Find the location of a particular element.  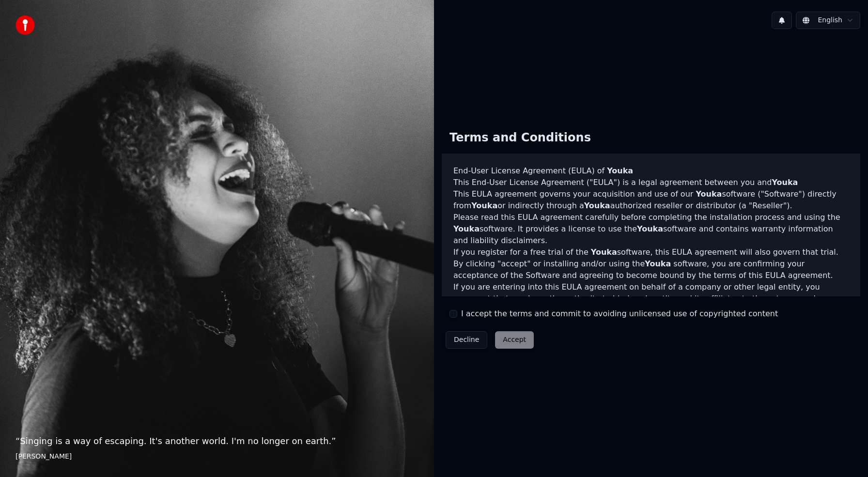

p: If you are entering into this EULA agreement on behalf of a company or other legal entity, you re... is located at coordinates (651, 310).